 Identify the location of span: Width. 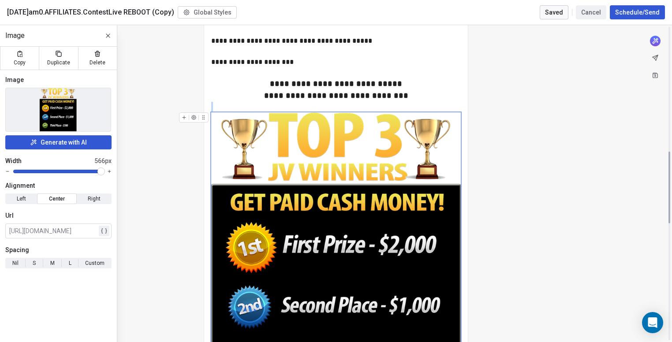
(13, 161).